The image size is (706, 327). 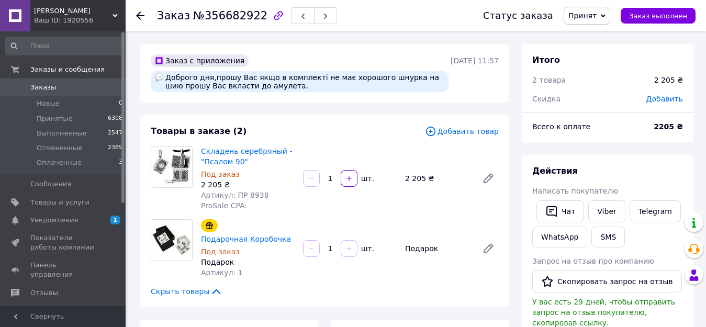 What do you see at coordinates (606, 211) in the screenshot?
I see `a: Viber` at bounding box center [606, 211].